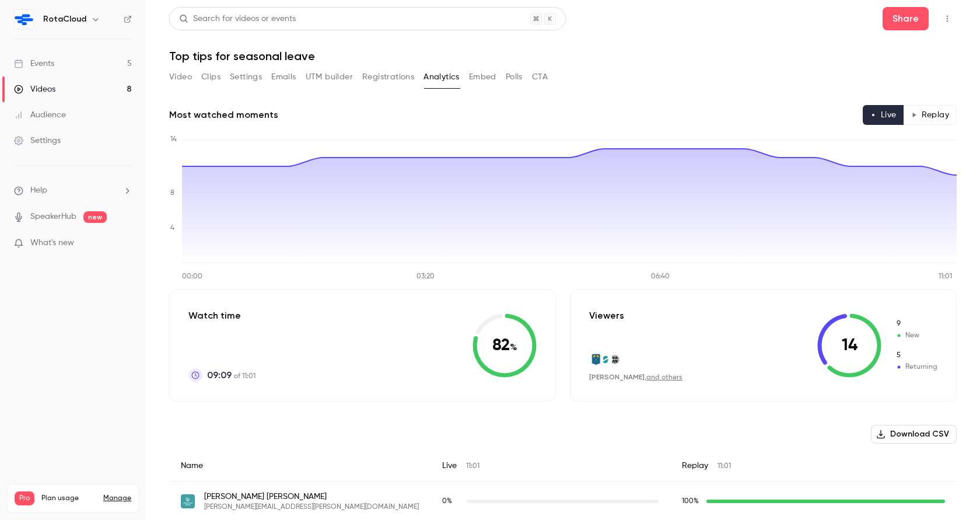  What do you see at coordinates (219, 375) in the screenshot?
I see `span: 09:09` at bounding box center [219, 375].